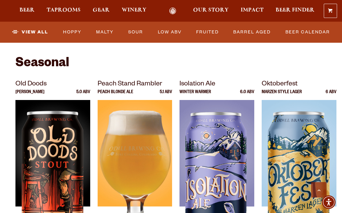 The image size is (342, 213). I want to click on a: Beer Finder, so click(295, 11).